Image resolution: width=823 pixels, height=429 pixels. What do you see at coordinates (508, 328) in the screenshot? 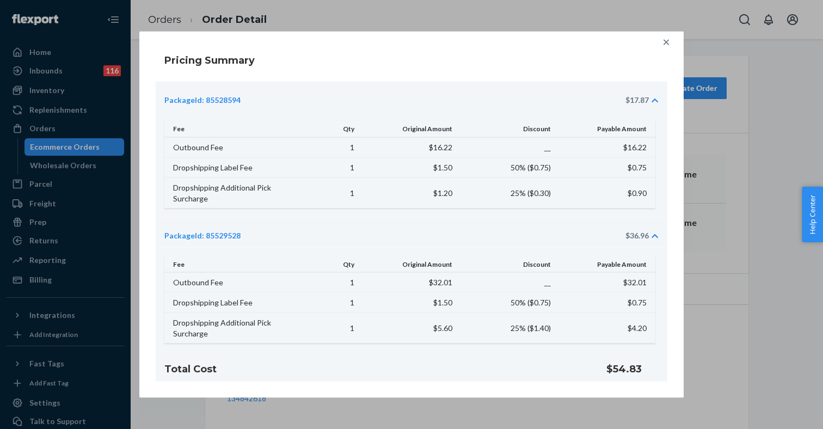
I see `td: 25% ( $1.40 )` at bounding box center [508, 328].